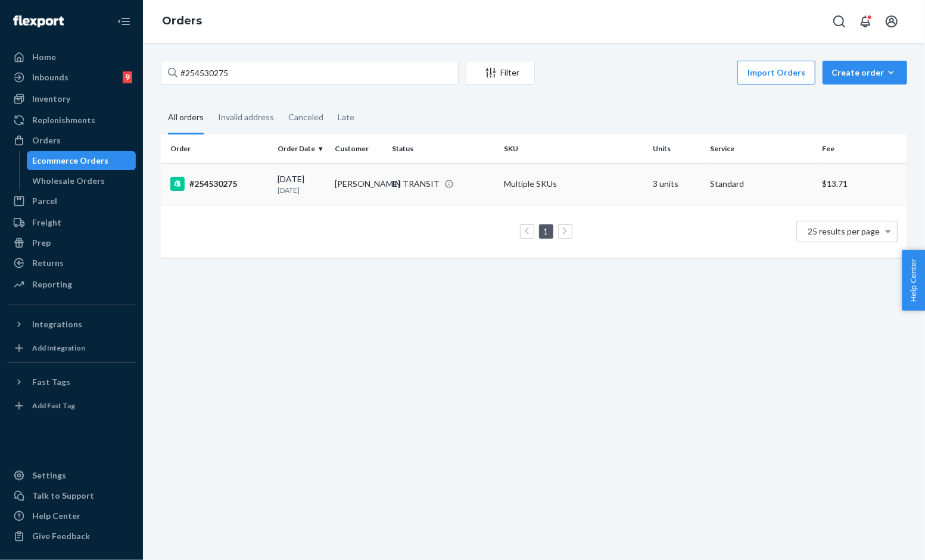 Image resolution: width=925 pixels, height=560 pixels. What do you see at coordinates (72, 243) in the screenshot?
I see `a: Prep` at bounding box center [72, 243].